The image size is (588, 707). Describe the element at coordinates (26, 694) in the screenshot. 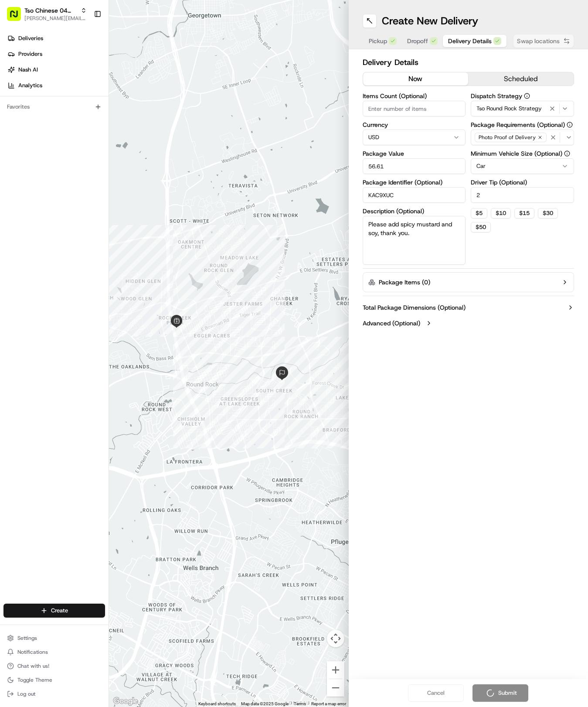

I see `span: Log out` at that location.